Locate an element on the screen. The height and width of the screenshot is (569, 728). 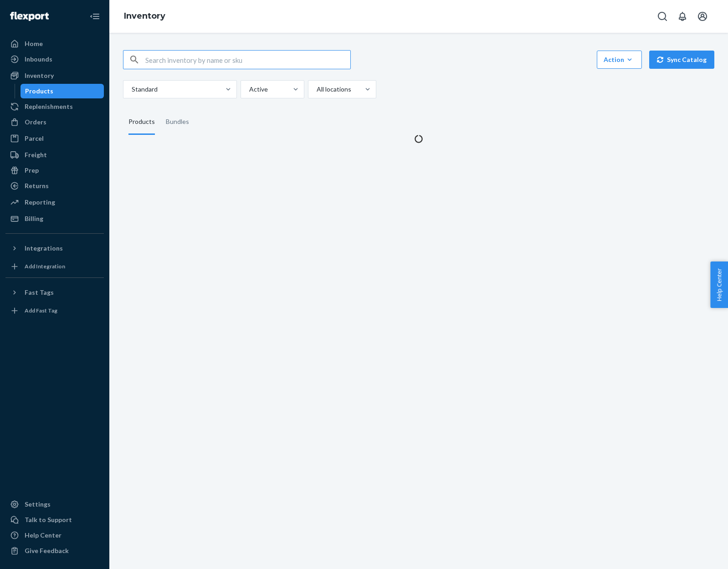
button: Give Feedback is located at coordinates (55, 551).